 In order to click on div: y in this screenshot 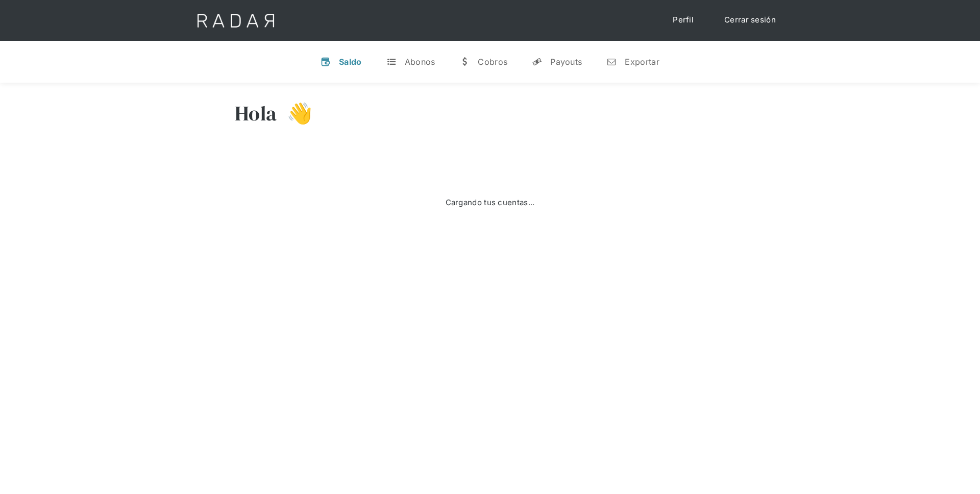, I will do `click(537, 62)`.